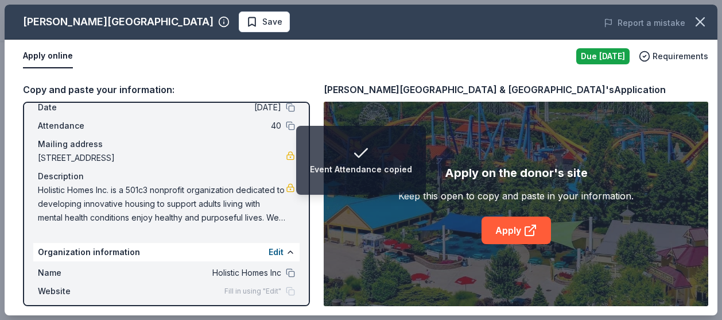  What do you see at coordinates (516, 173) in the screenshot?
I see `div: Apply on the donor's site` at bounding box center [516, 173].